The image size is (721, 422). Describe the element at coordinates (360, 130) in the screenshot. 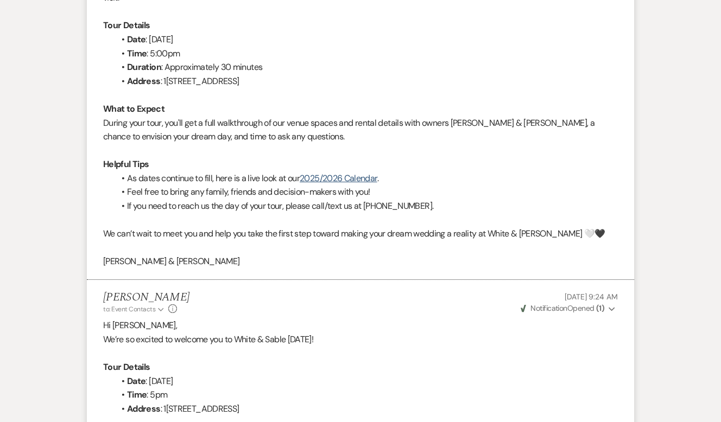

I see `p: During your tour, you'll get a full walkthrough of our venue spaces and rental details with owner...` at that location.